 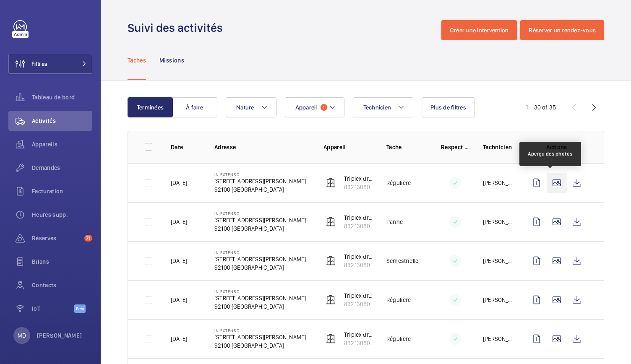 What do you see at coordinates (306, 107) in the screenshot?
I see `span: Appareil` at bounding box center [306, 107].